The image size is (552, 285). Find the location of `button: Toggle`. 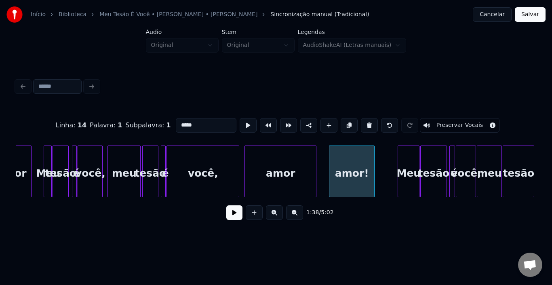

button: Toggle is located at coordinates (460, 125).